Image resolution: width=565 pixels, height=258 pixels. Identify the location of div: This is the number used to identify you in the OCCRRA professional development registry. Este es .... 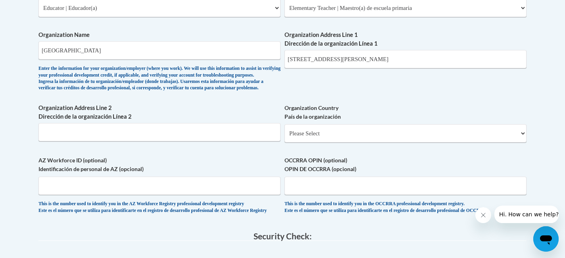
(405, 207).